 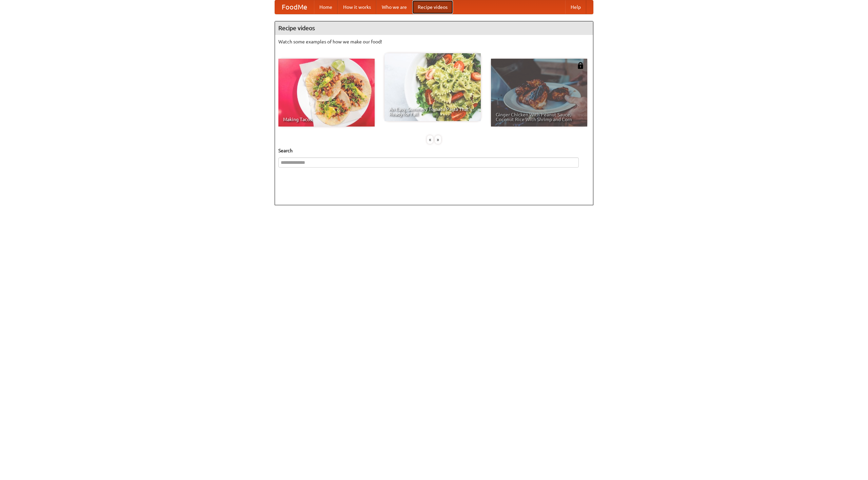 I want to click on span: An Easy, Summery Tomato Pasta That's Ready for Fall, so click(x=433, y=111).